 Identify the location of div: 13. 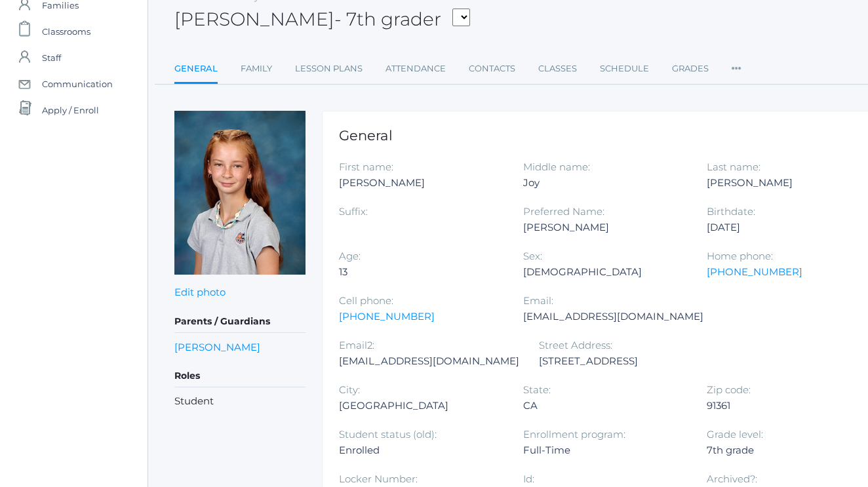
(421, 272).